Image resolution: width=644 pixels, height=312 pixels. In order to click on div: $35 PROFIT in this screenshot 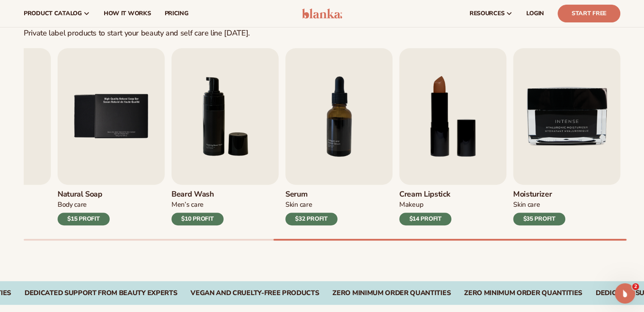, I will do `click(539, 219)`.